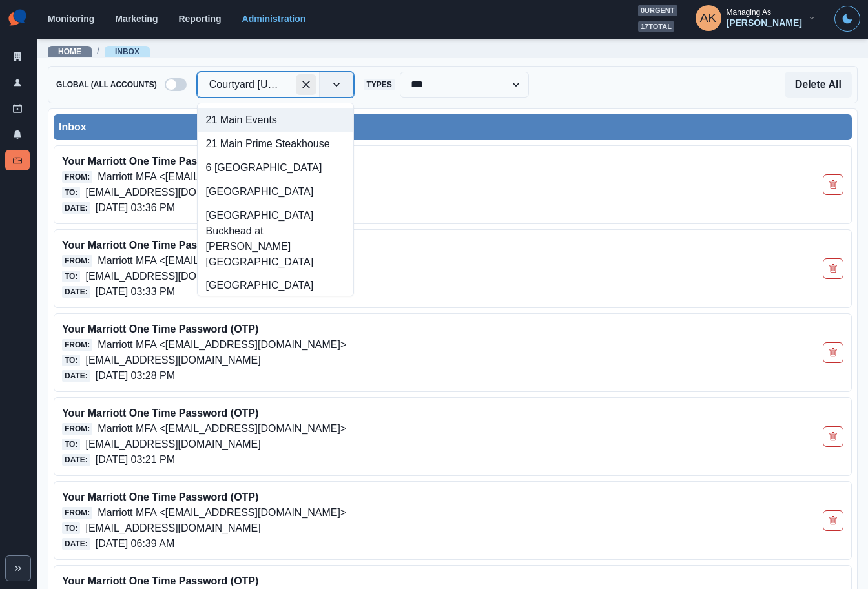 The image size is (868, 589). Describe the element at coordinates (275, 144) in the screenshot. I see `div: 21 Main Prime Steakhouse` at that location.